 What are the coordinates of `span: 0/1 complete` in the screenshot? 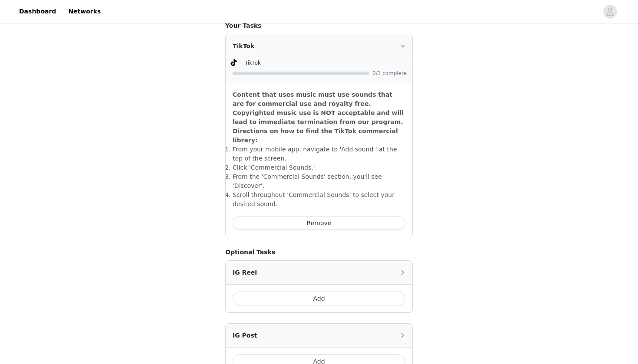 It's located at (390, 73).